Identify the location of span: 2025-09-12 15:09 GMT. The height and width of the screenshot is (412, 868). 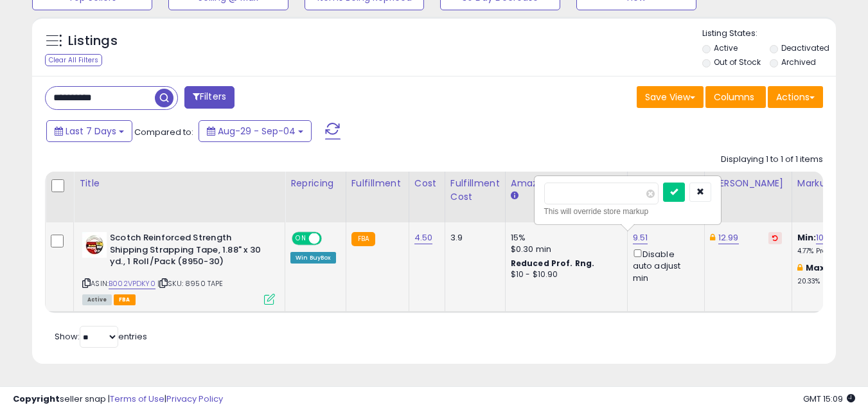
(829, 399).